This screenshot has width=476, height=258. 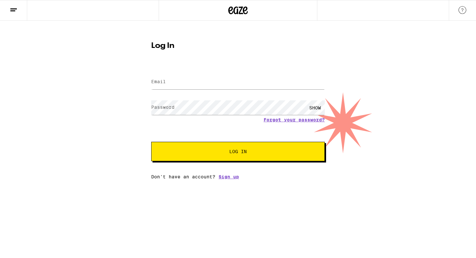 What do you see at coordinates (229, 177) in the screenshot?
I see `a: Sign up` at bounding box center [229, 177].